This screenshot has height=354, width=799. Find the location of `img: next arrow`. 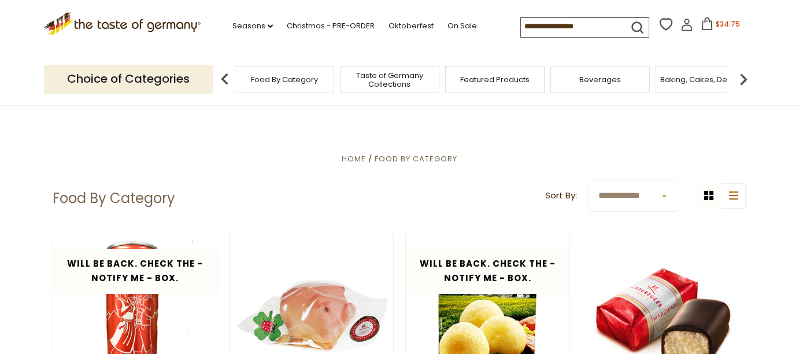

img: next arrow is located at coordinates (744, 79).